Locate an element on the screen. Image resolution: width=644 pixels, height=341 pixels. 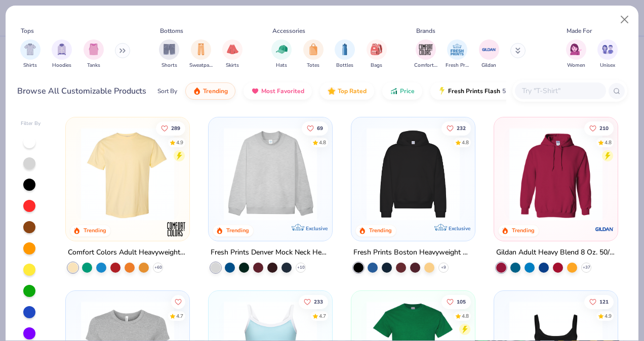
div: Accessories is located at coordinates (289, 31).